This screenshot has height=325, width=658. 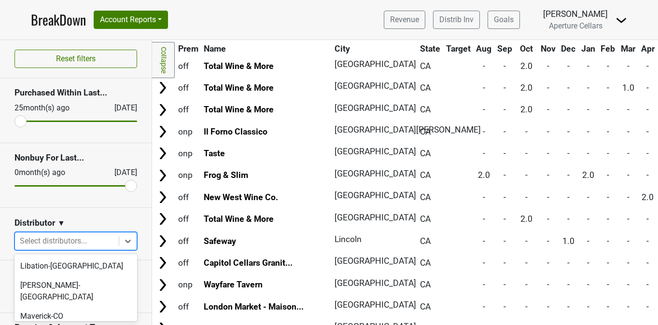 I want to click on button: Reset filters, so click(x=76, y=59).